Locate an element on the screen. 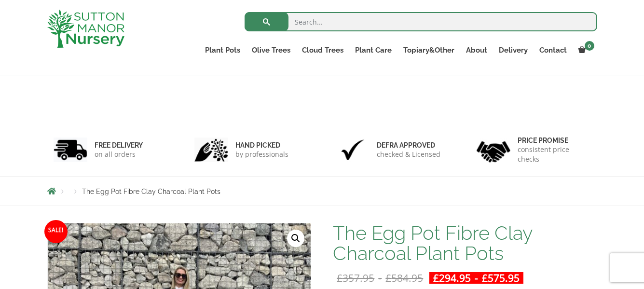  span: 0 is located at coordinates (589, 46).